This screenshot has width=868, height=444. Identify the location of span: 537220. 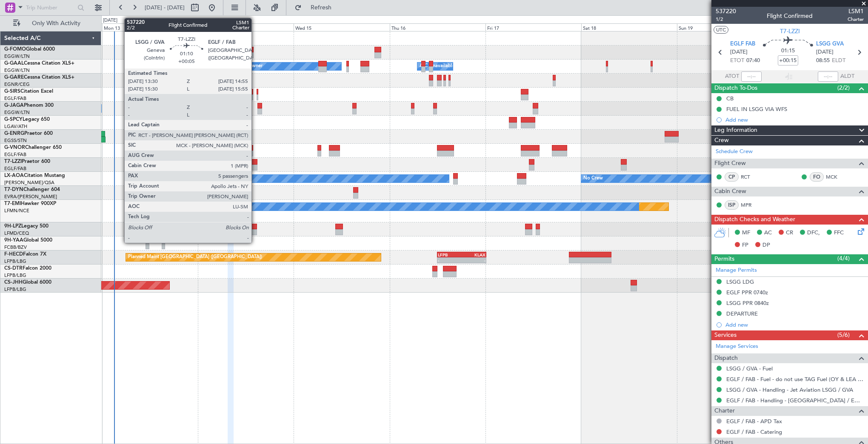
(725, 11).